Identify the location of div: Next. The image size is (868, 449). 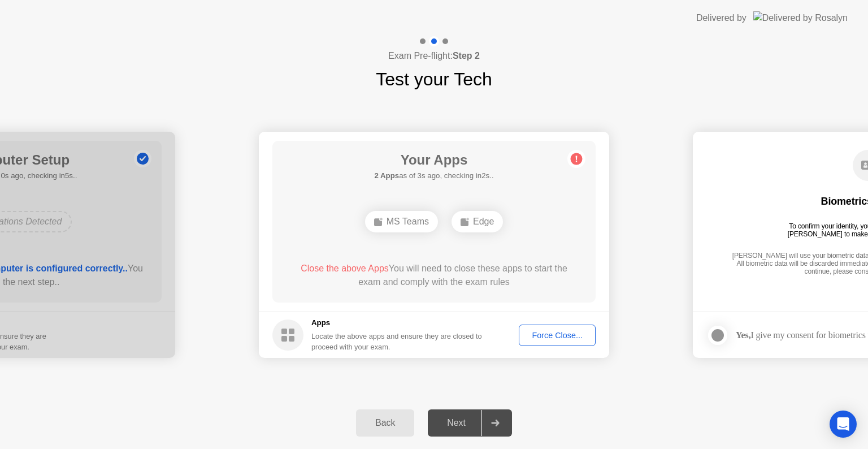
(456, 423).